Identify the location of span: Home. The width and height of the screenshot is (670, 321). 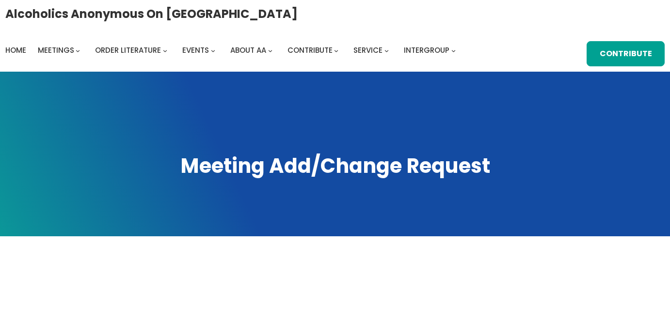
(16, 50).